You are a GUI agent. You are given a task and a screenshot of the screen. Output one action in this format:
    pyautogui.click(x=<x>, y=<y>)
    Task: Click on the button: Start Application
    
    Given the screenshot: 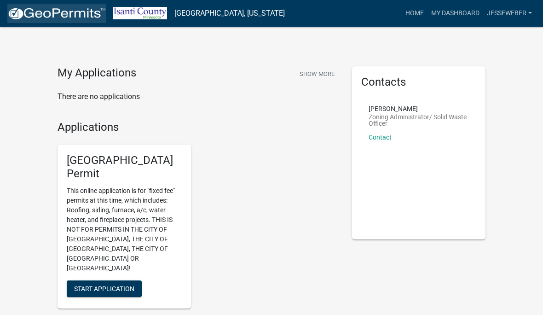 What is the action you would take?
    pyautogui.click(x=104, y=289)
    